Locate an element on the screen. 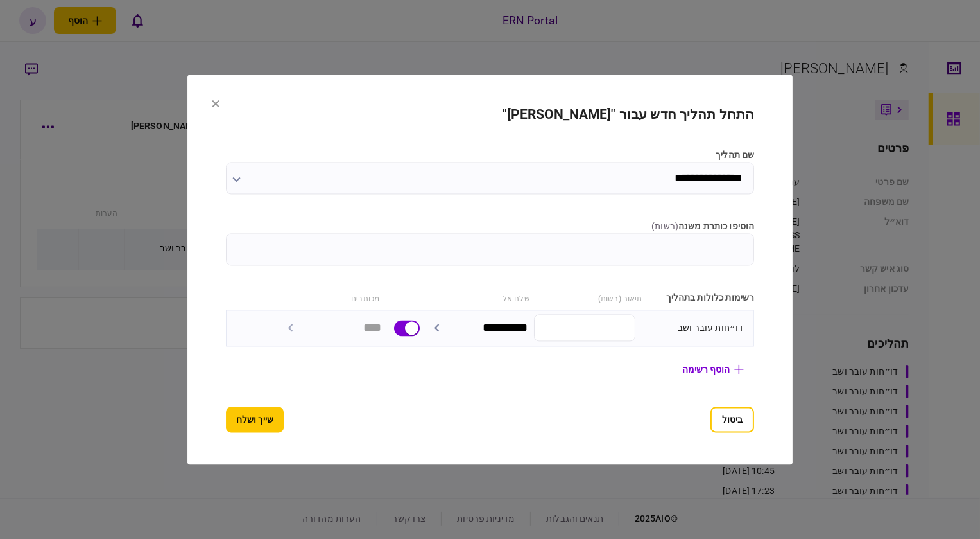 This screenshot has height=539, width=980. div: שלח אל is located at coordinates (477, 297).